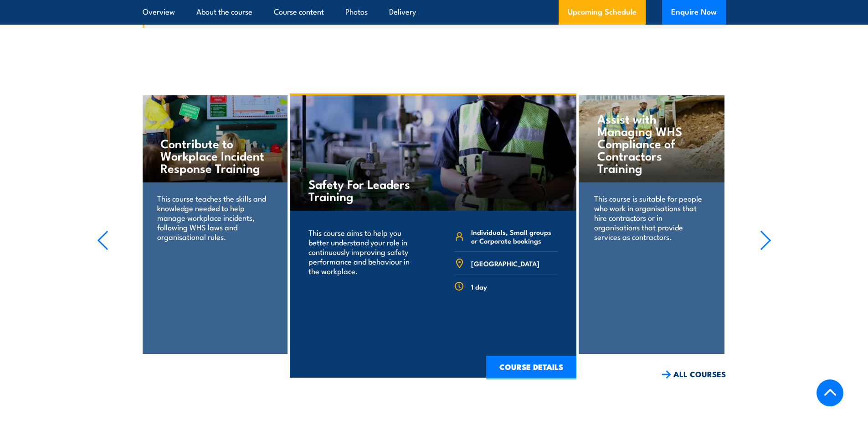 The width and height of the screenshot is (868, 431). I want to click on span: Individuals, Small groups or Corporate bookings, so click(515, 236).